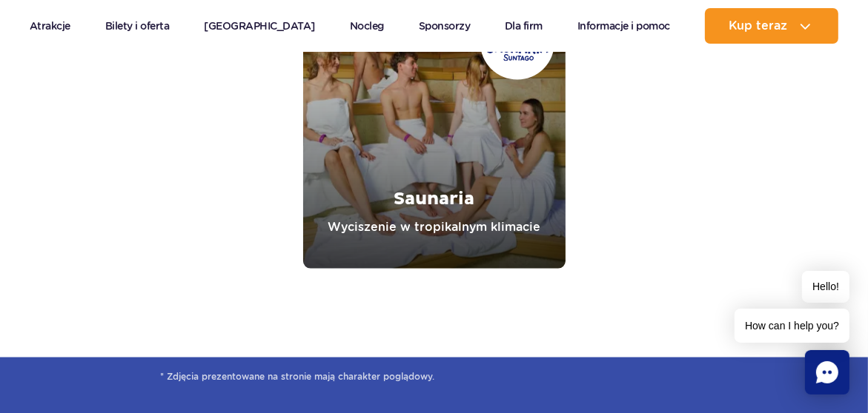 Image resolution: width=868 pixels, height=413 pixels. What do you see at coordinates (137, 26) in the screenshot?
I see `a: Bilety i oferta` at bounding box center [137, 26].